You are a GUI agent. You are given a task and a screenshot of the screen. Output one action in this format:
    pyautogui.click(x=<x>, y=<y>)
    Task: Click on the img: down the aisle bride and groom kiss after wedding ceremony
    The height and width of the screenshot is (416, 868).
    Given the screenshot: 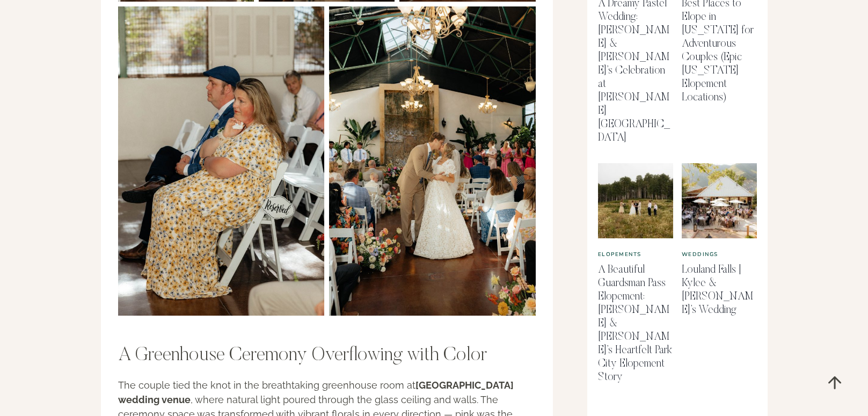 What is the action you would take?
    pyautogui.click(x=432, y=161)
    